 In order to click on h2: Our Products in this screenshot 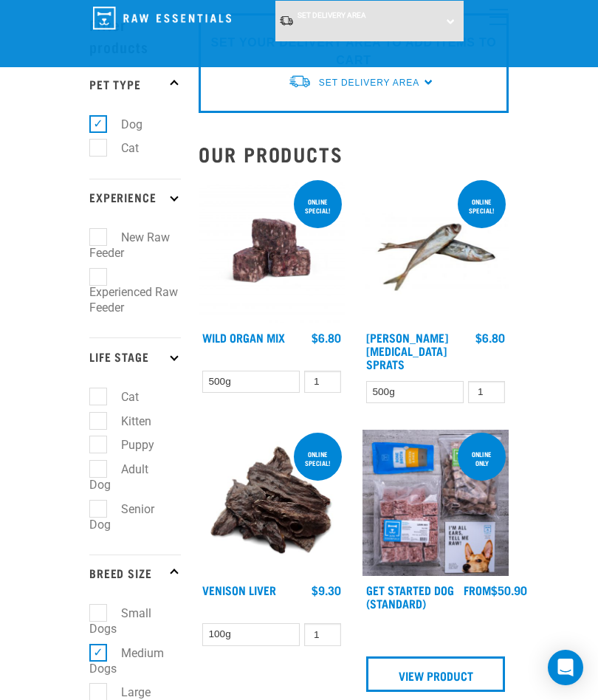, I will do `click(354, 154)`.